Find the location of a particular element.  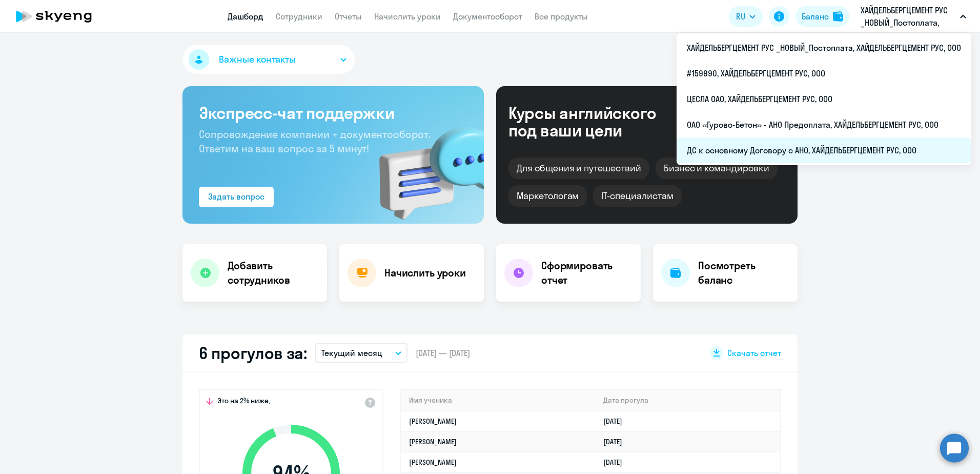

p: Текущий месяц is located at coordinates (352, 353).